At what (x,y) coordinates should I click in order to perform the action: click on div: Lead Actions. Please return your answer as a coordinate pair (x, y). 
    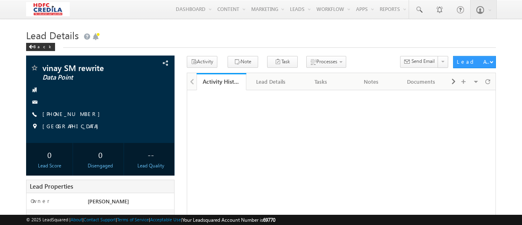
    Looking at the image, I should click on (474, 62).